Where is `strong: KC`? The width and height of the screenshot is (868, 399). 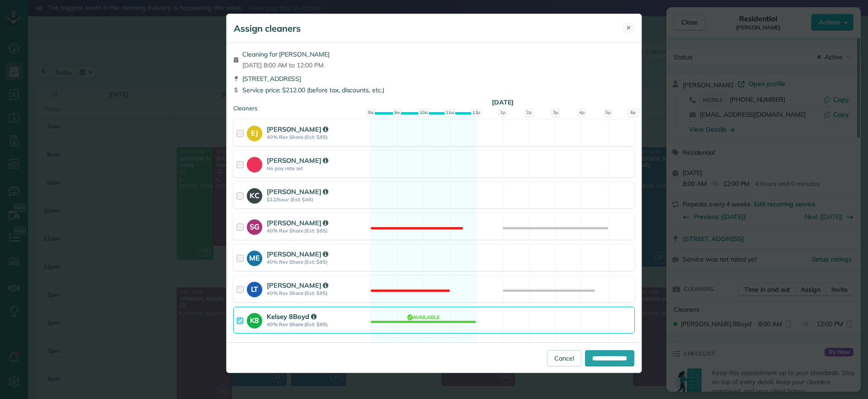 strong: KC is located at coordinates (254, 195).